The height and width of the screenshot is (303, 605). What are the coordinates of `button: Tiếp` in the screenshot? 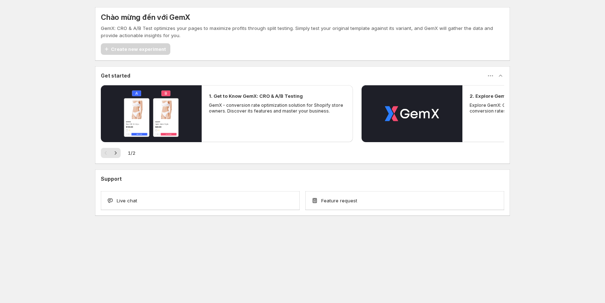 It's located at (116, 153).